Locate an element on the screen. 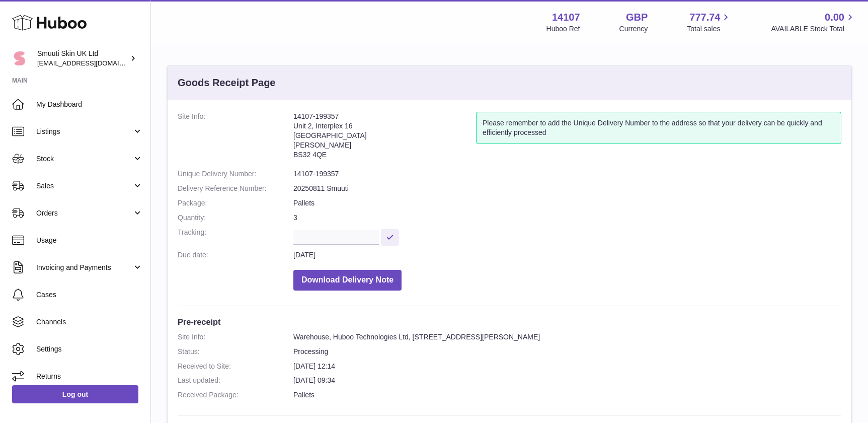 Image resolution: width=868 pixels, height=423 pixels. span: 777.74 is located at coordinates (705, 17).